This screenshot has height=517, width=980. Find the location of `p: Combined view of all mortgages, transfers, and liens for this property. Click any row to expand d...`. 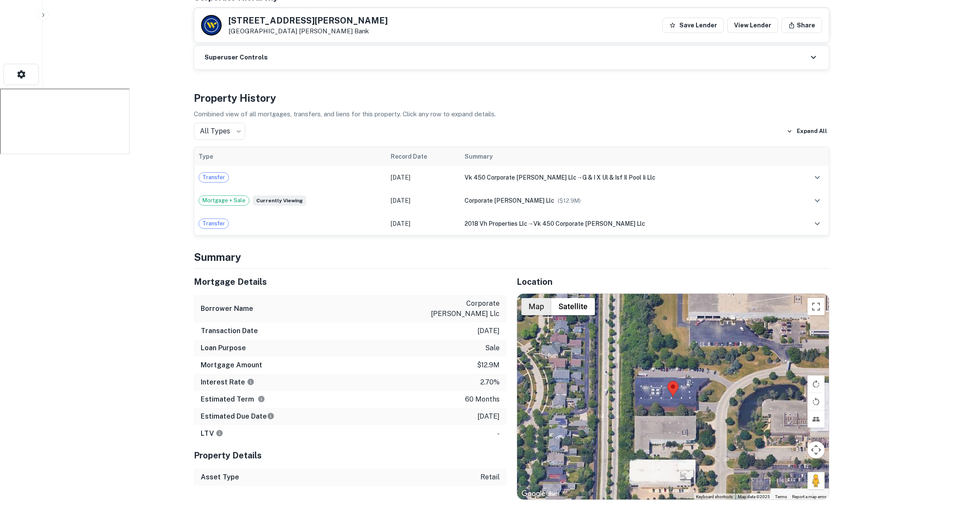

p: Combined view of all mortgages, transfers, and liens for this property. Click any row to expand d... is located at coordinates (511, 114).